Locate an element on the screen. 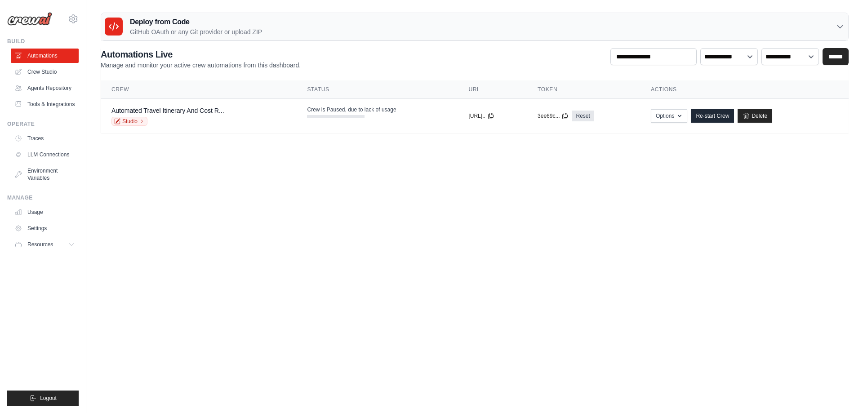 The image size is (863, 413). a: Usage is located at coordinates (45, 212).